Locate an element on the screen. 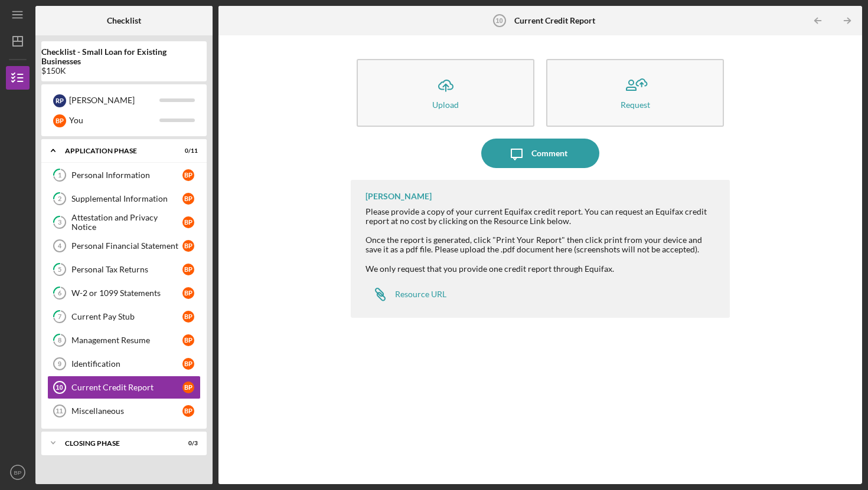  tspan: 7 is located at coordinates (60, 317).